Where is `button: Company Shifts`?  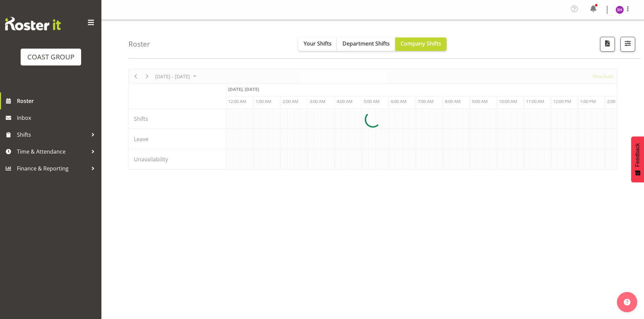 button: Company Shifts is located at coordinates (421, 45).